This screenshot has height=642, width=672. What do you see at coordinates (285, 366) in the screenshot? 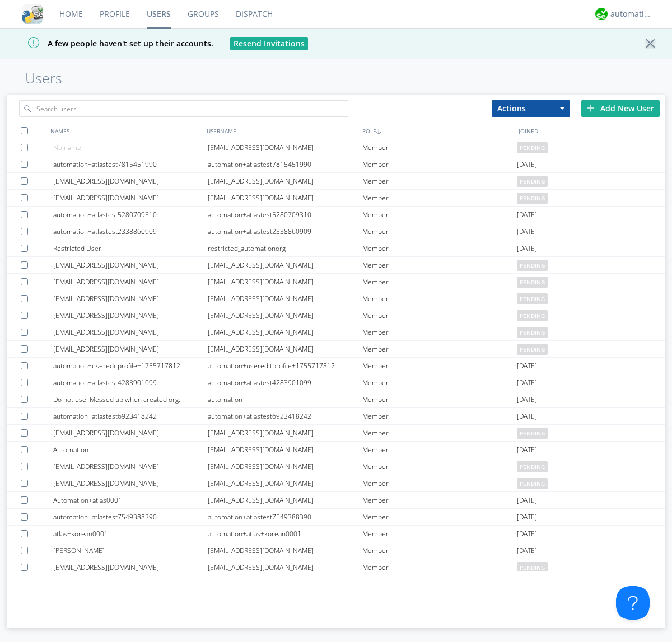
I see `div: automation+usereditprofile+1755717812` at bounding box center [285, 366].